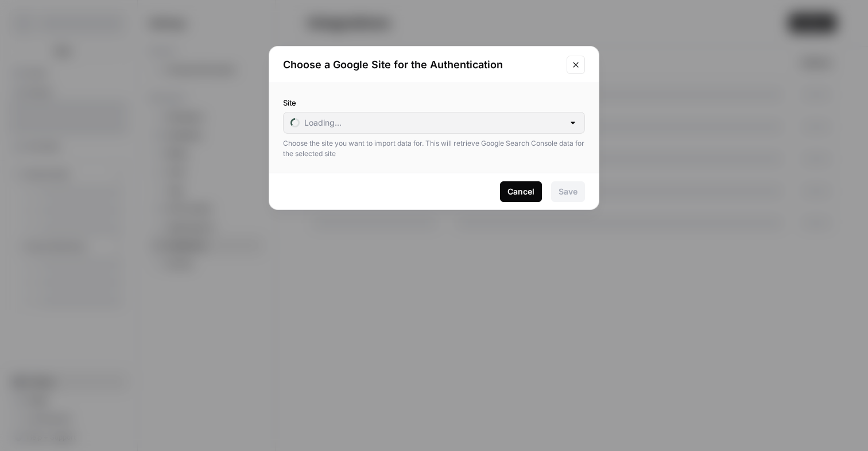  I want to click on button: Close modal, so click(576, 65).